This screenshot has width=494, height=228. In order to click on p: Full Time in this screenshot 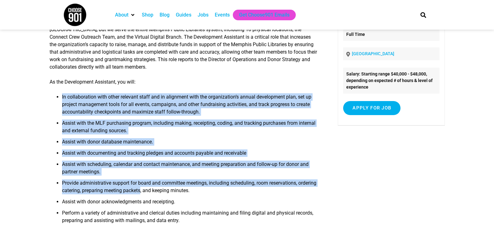, I will do `click(391, 34)`.